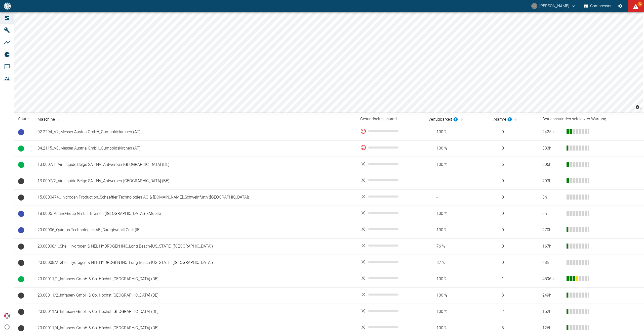 The image size is (644, 335). What do you see at coordinates (457, 263) in the screenshot?
I see `span: 82 %` at bounding box center [457, 263].